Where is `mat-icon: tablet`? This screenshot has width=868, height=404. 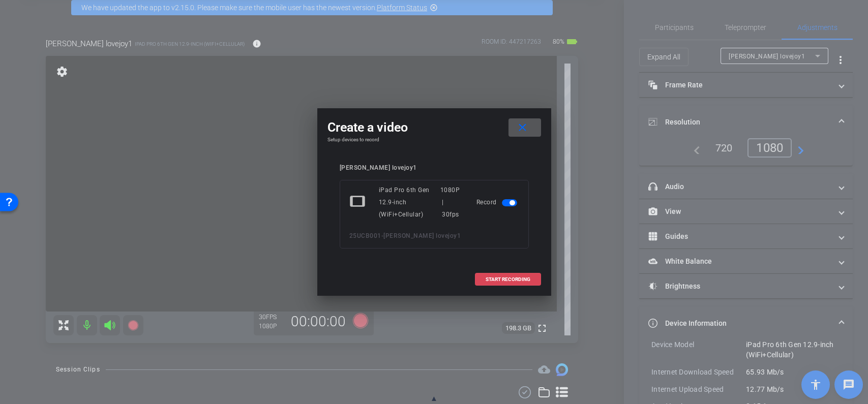
mat-icon: tablet is located at coordinates (358, 202).